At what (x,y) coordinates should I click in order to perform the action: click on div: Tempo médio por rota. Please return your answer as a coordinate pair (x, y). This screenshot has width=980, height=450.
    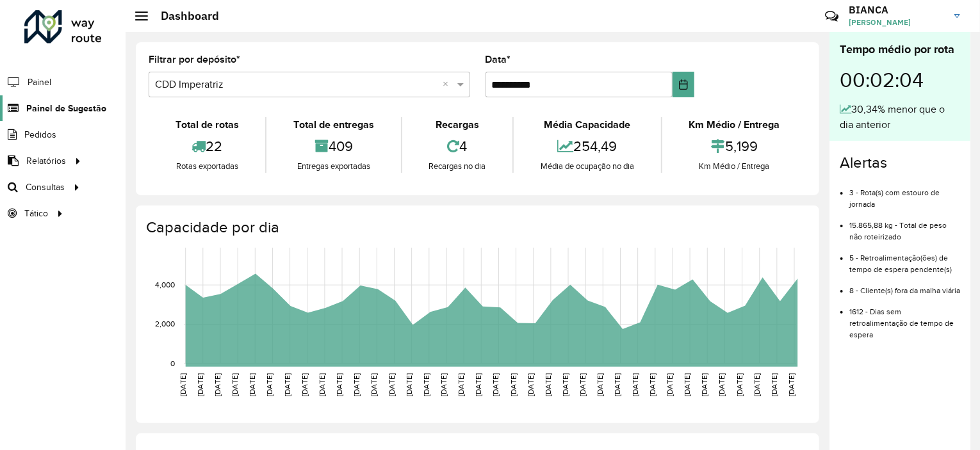
    Looking at the image, I should click on (899, 50).